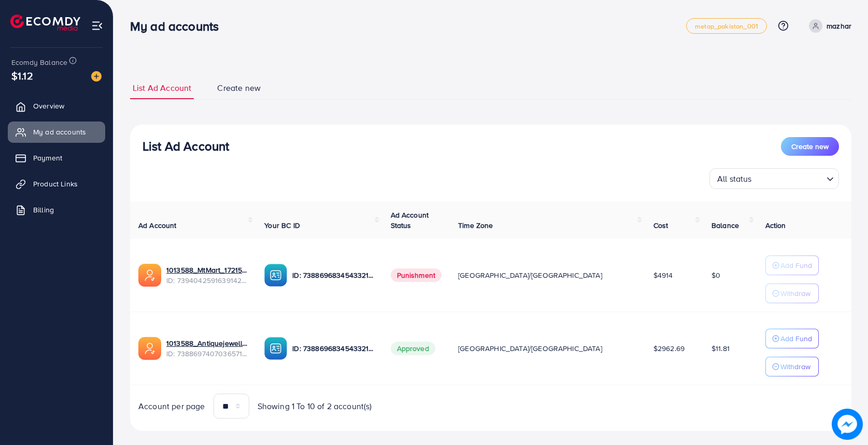 The width and height of the screenshot is (868, 445). What do you see at coordinates (810, 147) in the screenshot?
I see `button: Create new` at bounding box center [810, 147].